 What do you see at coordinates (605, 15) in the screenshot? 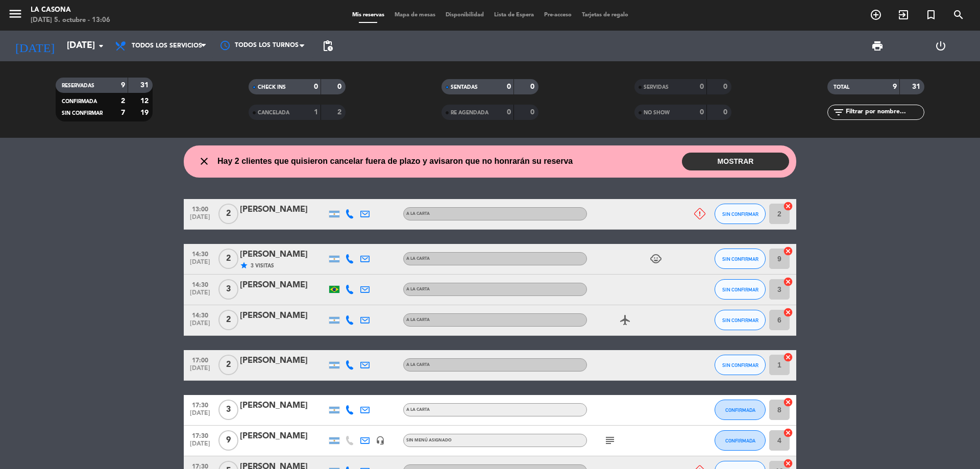
I see `span: Tarjetas de regalo` at bounding box center [605, 15].